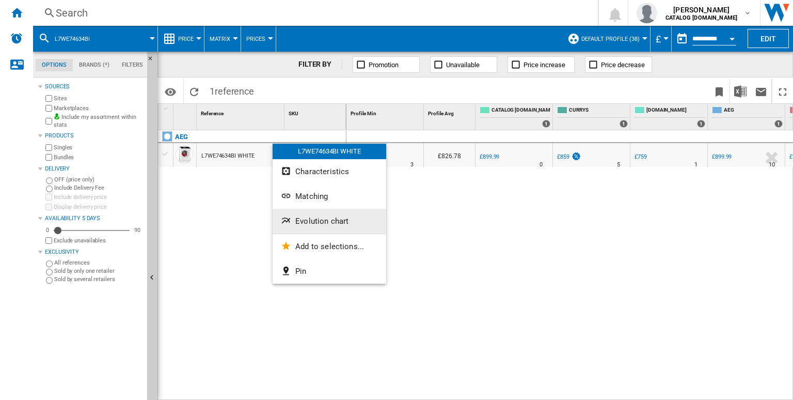 Image resolution: width=793 pixels, height=400 pixels. What do you see at coordinates (329, 246) in the screenshot?
I see `span: Add to selections...` at bounding box center [329, 246].